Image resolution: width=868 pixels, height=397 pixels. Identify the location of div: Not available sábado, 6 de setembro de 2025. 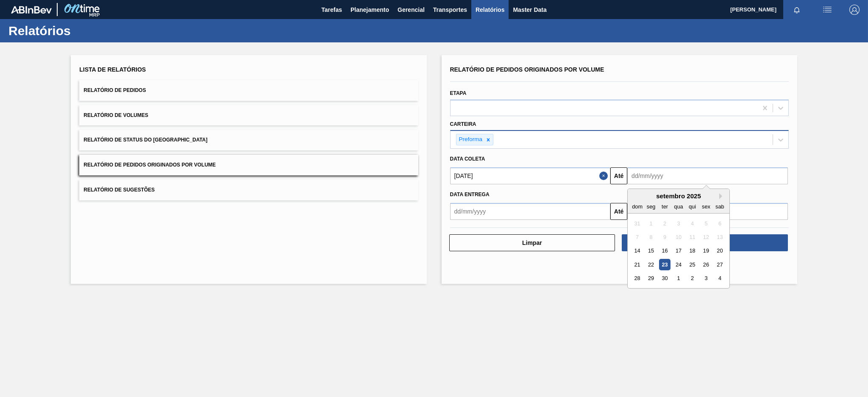
(720, 223).